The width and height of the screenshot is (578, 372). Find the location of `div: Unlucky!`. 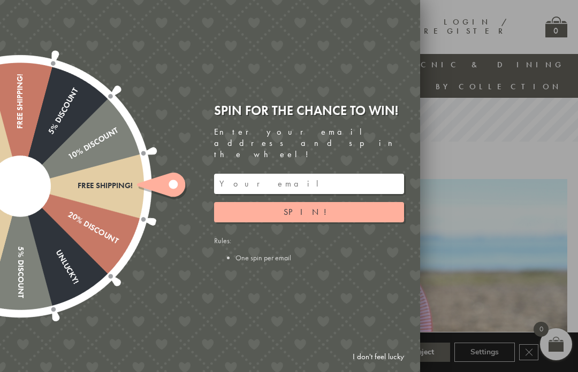

div: Unlucky! is located at coordinates (48, 235).